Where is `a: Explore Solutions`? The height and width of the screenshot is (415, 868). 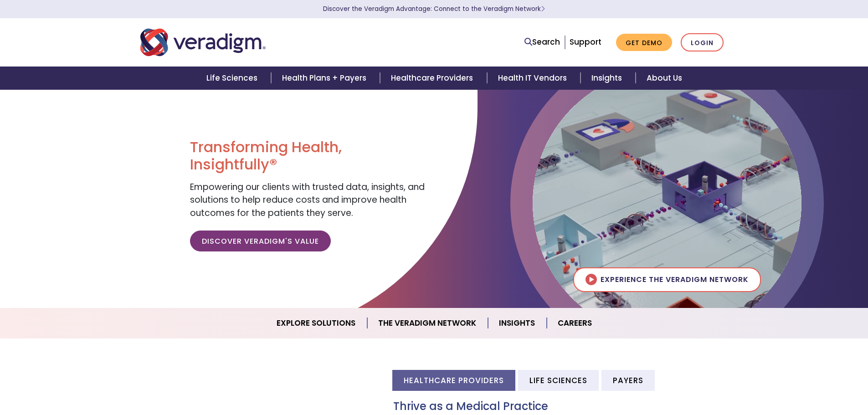 a: Explore Solutions is located at coordinates (316, 323).